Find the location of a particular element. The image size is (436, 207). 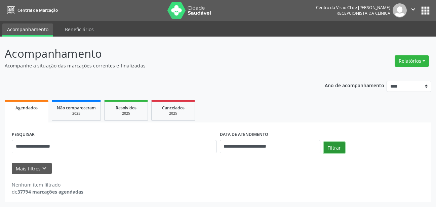

p: Ano de acompanhamento is located at coordinates (354, 85).